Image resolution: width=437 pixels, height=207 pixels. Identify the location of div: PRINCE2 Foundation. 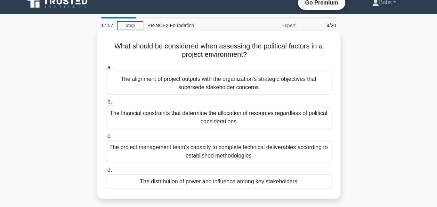
(191, 25).